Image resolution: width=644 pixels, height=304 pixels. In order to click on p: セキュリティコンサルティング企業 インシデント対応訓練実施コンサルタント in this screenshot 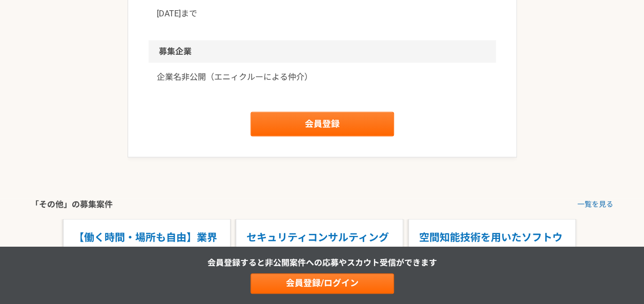, I will do `click(319, 246)`.